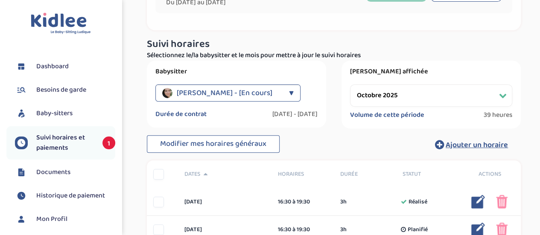  Describe the element at coordinates (21, 114) in the screenshot. I see `img: babysitters.svg` at that location.